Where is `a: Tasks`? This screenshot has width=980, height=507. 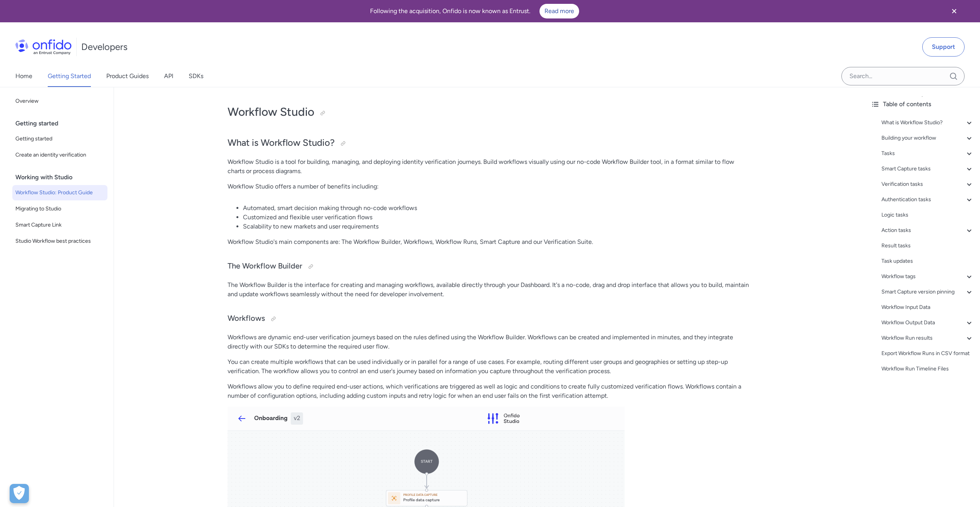
a: Tasks is located at coordinates (928, 154).